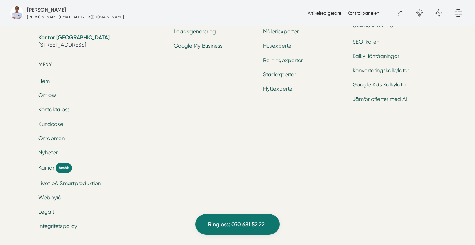 Image resolution: width=475 pixels, height=245 pixels. What do you see at coordinates (50, 197) in the screenshot?
I see `a: Webbyrå` at bounding box center [50, 197].